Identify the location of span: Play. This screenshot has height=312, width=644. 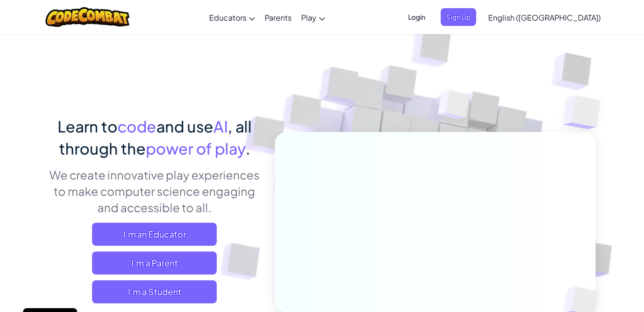
(309, 17).